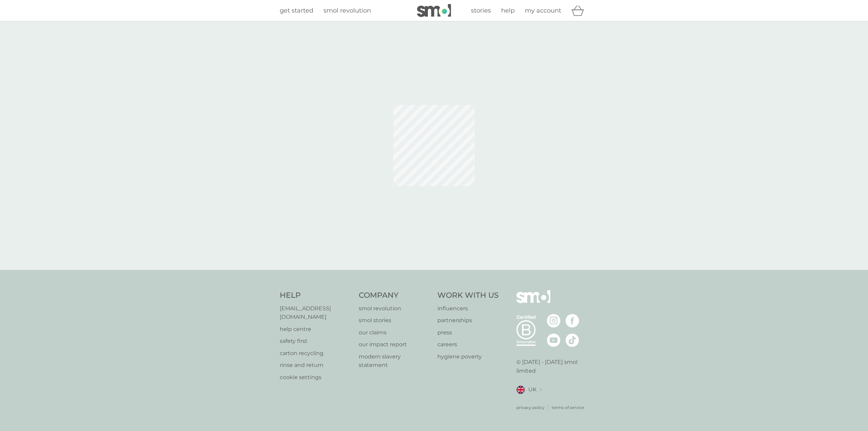  I want to click on p: our claims, so click(394, 333).